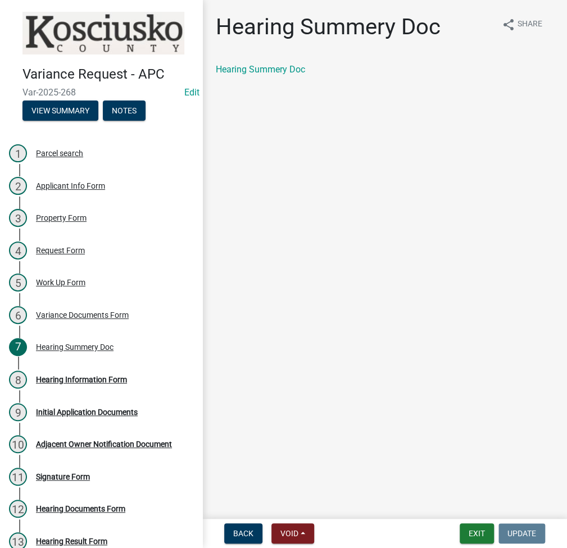  I want to click on wm-modal-confirm: Notes, so click(124, 111).